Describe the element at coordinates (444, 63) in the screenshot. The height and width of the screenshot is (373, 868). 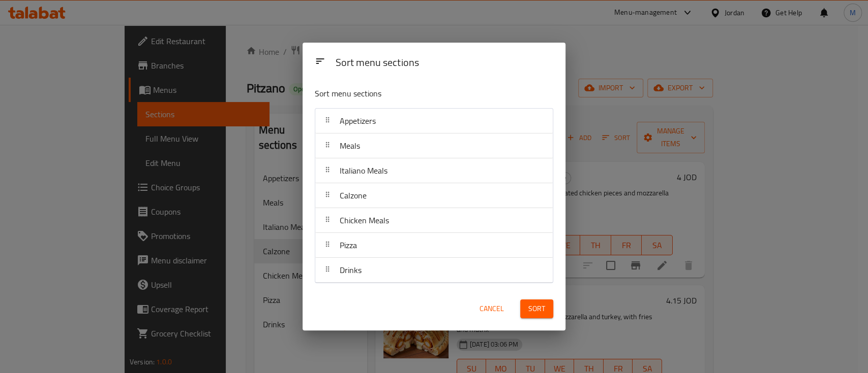
I see `div: Sort menu sections` at that location.